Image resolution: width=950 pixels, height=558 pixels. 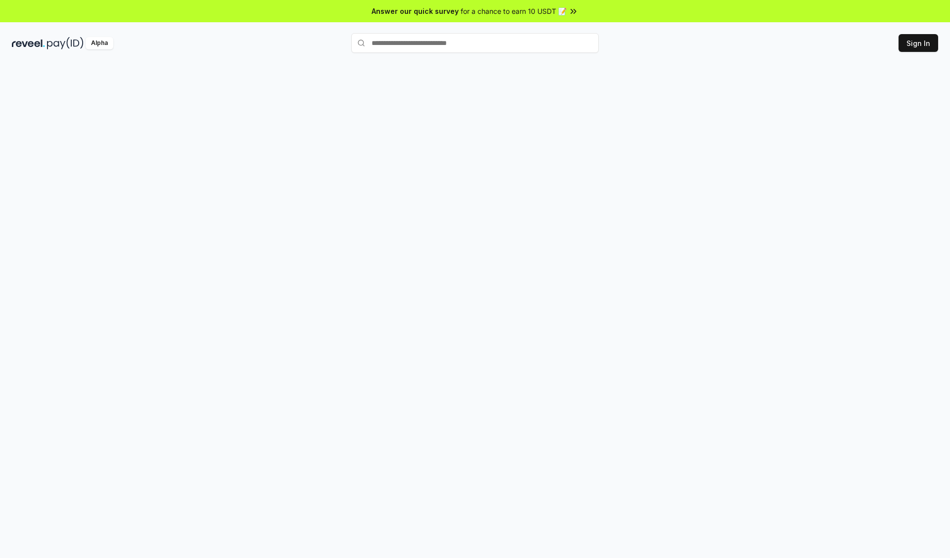 I want to click on span: Answer our quick survey, so click(x=415, y=11).